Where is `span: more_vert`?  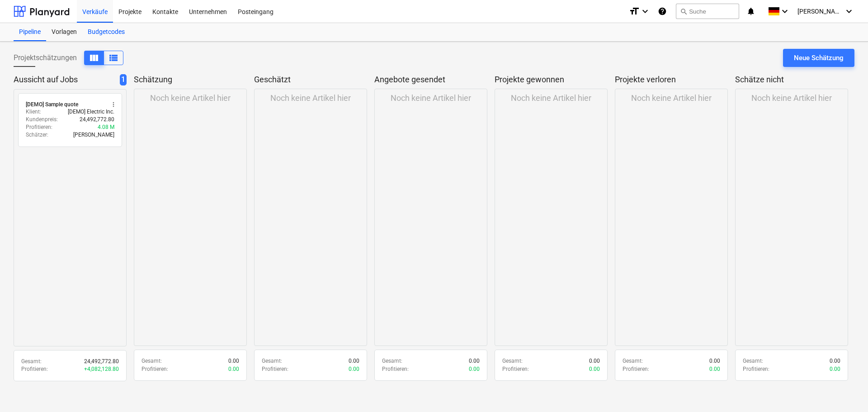
span: more_vert is located at coordinates (113, 105).